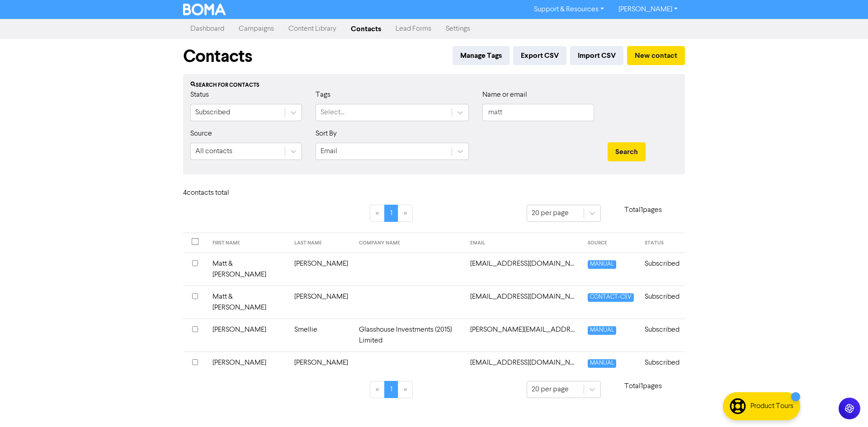 Image resolution: width=868 pixels, height=427 pixels. Describe the element at coordinates (326, 133) in the screenshot. I see `label: Sort By` at that location.